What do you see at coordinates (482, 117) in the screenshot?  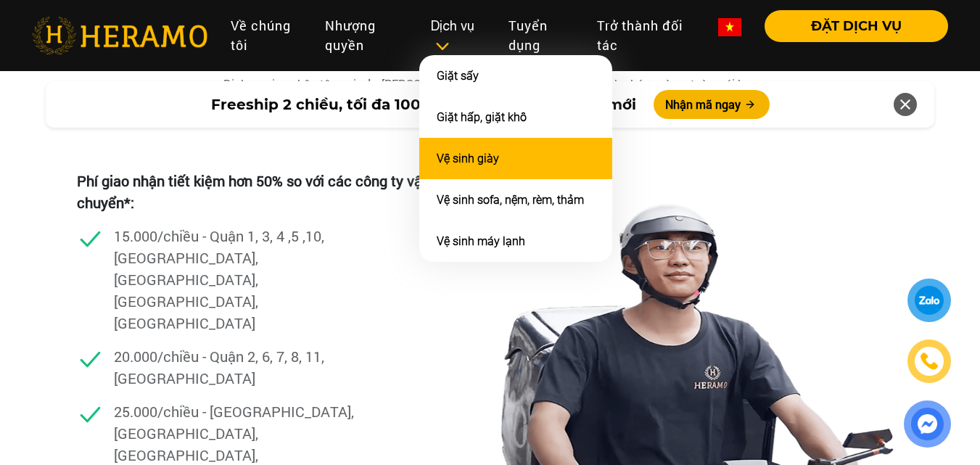 I see `a: Giặt hấp, giặt khô` at bounding box center [482, 117].